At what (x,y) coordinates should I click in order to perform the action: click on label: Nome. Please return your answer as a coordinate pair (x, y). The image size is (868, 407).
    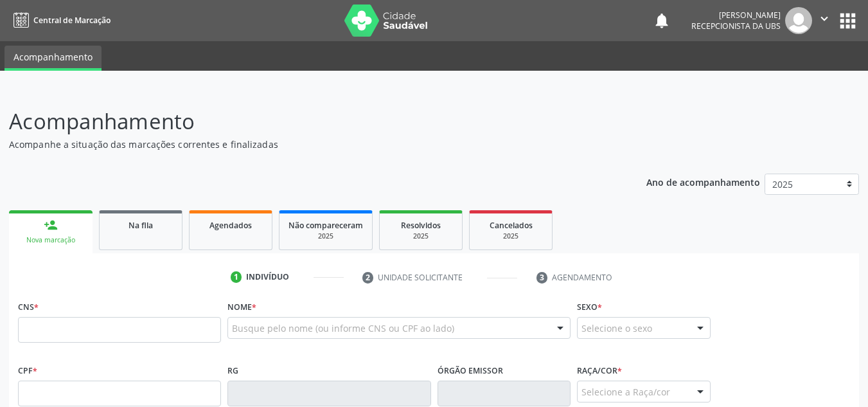
    Looking at the image, I should click on (242, 307).